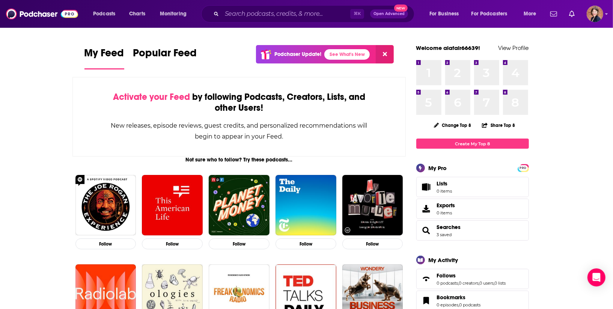 The width and height of the screenshot is (613, 309). I want to click on span: Popular Feed, so click(165, 55).